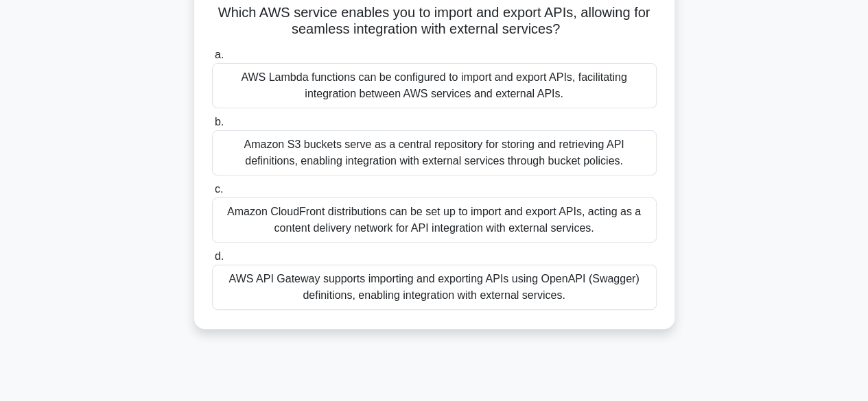 This screenshot has height=401, width=868. What do you see at coordinates (434, 220) in the screenshot?
I see `div: Amazon CloudFront distributions can be set up to import and export APIs, acting as a content deli...` at bounding box center [434, 220].